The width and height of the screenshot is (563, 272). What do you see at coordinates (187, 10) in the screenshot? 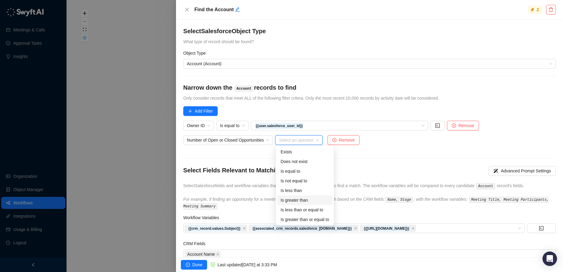
I see `button: Close` at bounding box center [187, 10].